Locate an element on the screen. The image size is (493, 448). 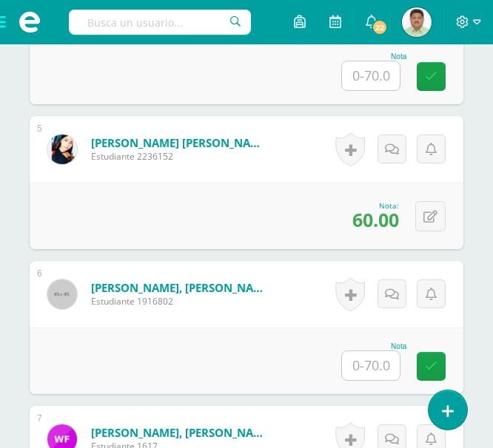
span: 60.00 is located at coordinates (375, 220).